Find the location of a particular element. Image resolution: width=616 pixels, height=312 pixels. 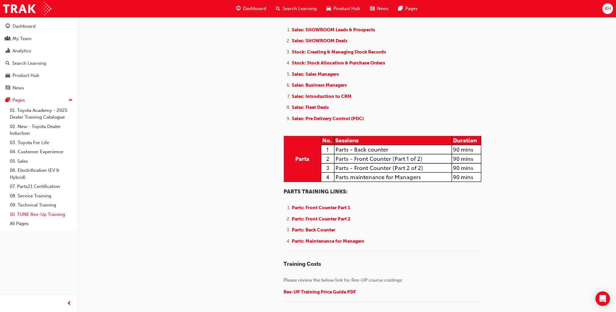

span: Rev-UP Training Price Guide PDF is located at coordinates (320, 292).